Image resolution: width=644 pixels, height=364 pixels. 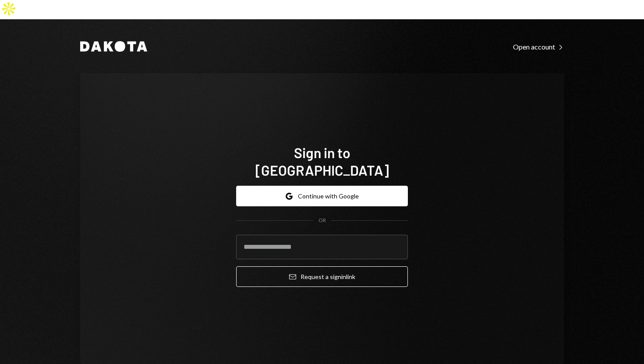 I want to click on div: OR, so click(x=322, y=220).